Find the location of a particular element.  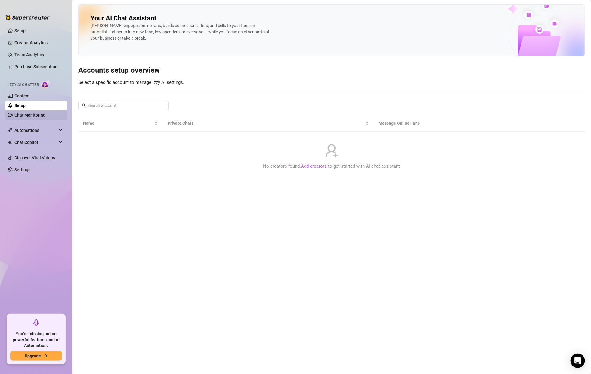

span: Private Chats is located at coordinates (266, 123).